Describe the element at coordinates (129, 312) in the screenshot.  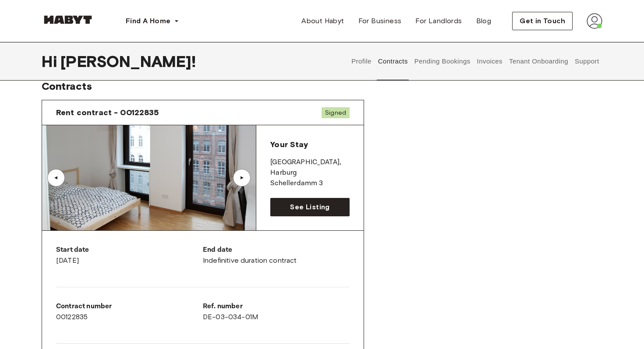
I see `div: 00122835` at that location.